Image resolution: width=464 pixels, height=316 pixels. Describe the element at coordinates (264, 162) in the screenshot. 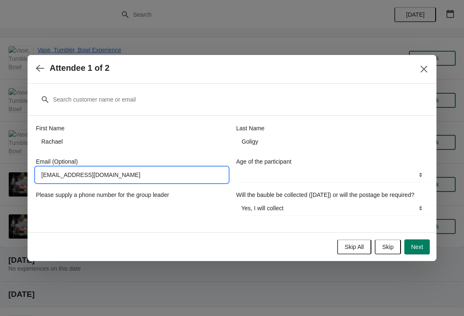

I see `label: Age of the participant` at that location.